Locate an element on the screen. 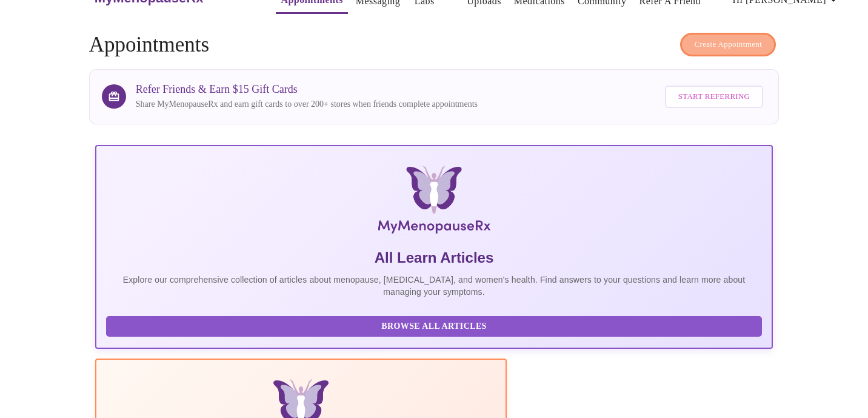 The width and height of the screenshot is (868, 418). p: Share MyMenopauseRx and earn gift cards to over 200+ stores when friends complete appointments is located at coordinates (307, 104).